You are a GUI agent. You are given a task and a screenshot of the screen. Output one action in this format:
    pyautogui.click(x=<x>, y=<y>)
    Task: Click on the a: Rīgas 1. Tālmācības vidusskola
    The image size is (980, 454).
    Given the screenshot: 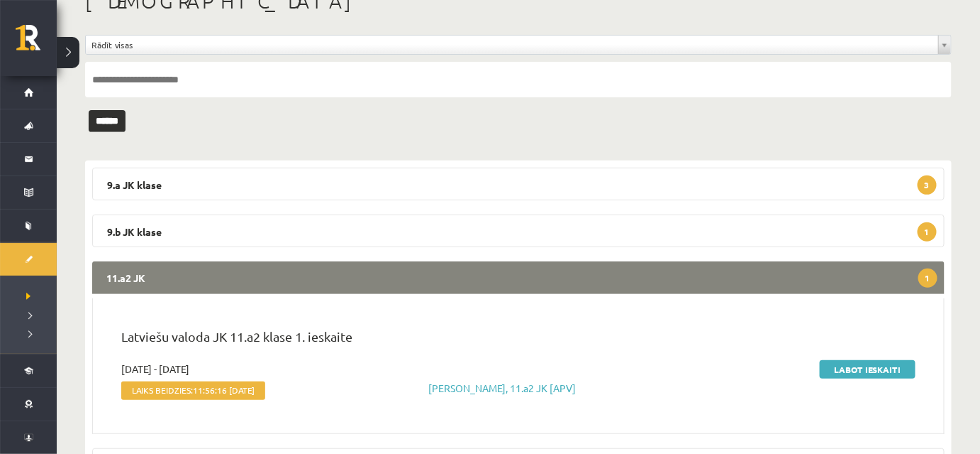 What is the action you would take?
    pyautogui.click(x=36, y=43)
    